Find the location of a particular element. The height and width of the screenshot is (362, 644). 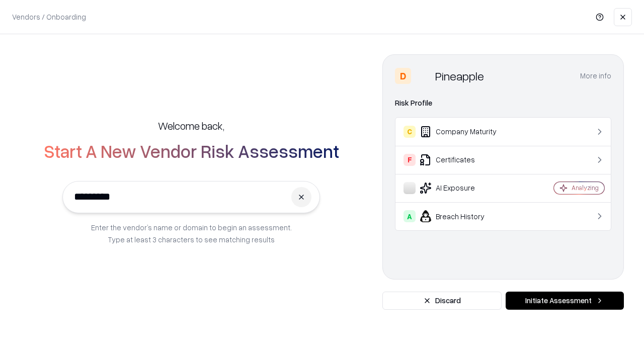

p: Enter the vendor’s name or domain to begin an assessment. Type at least 3 characters to see match... is located at coordinates (191, 233).